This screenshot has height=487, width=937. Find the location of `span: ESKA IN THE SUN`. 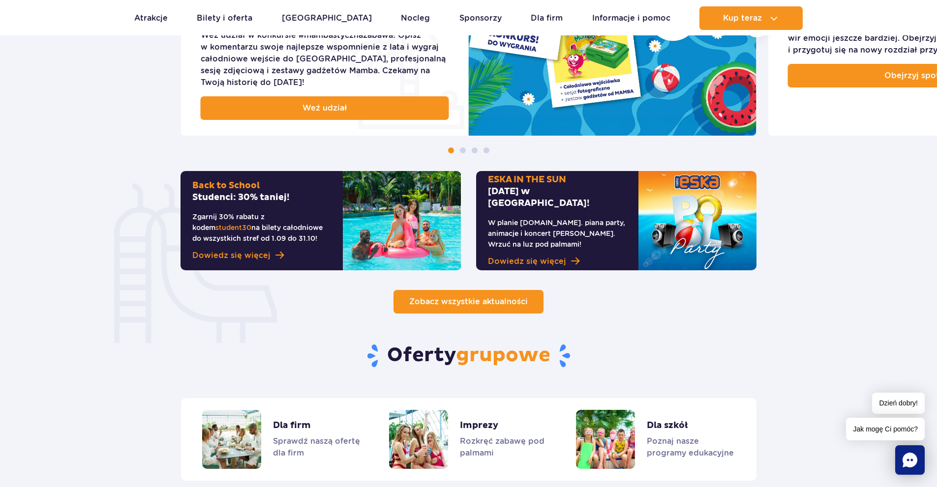

span: ESKA IN THE SUN is located at coordinates (527, 180).